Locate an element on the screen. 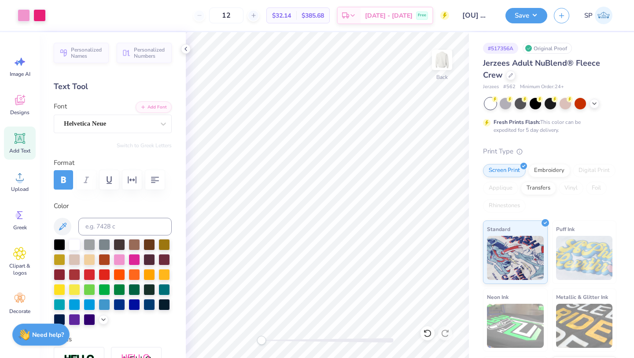 The image size is (634, 358). div: Applique is located at coordinates (501, 188).